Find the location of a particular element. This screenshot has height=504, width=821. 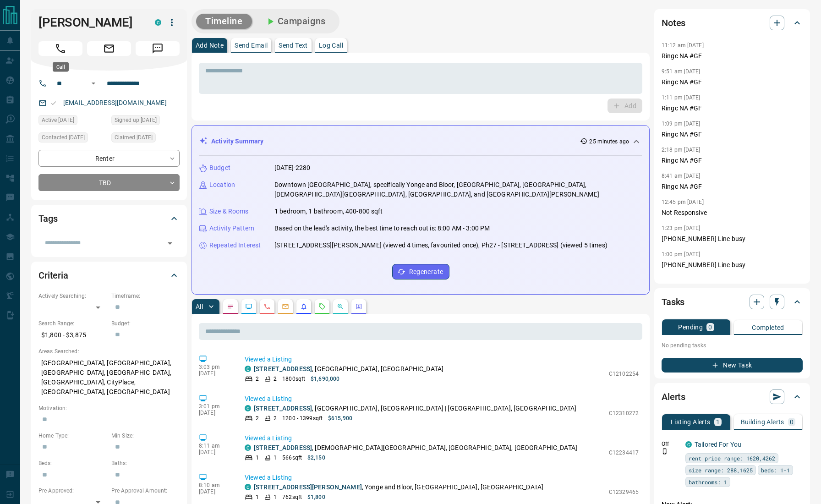

p: 1 bedroom, 1 bathroom, 400-800 sqft is located at coordinates (328, 211).